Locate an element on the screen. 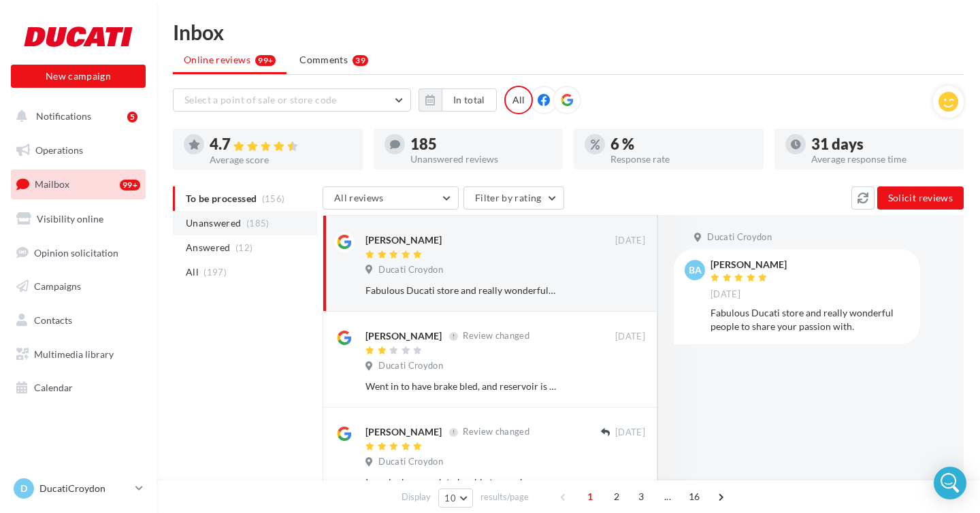  button: Filter by rating is located at coordinates (513, 198).